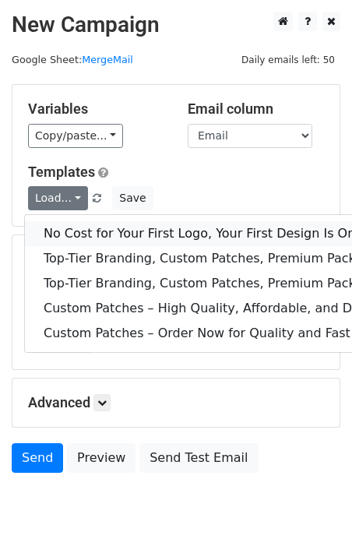 Image resolution: width=352 pixels, height=546 pixels. Describe the element at coordinates (76, 136) in the screenshot. I see `a: Copy/paste...` at that location.